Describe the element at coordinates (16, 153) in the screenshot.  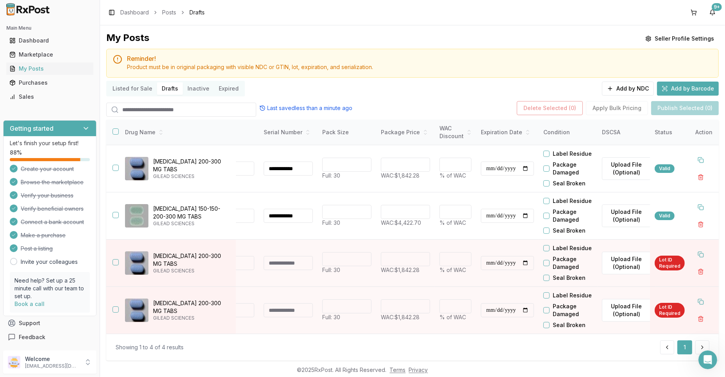
I see `span: 88 %` at that location.